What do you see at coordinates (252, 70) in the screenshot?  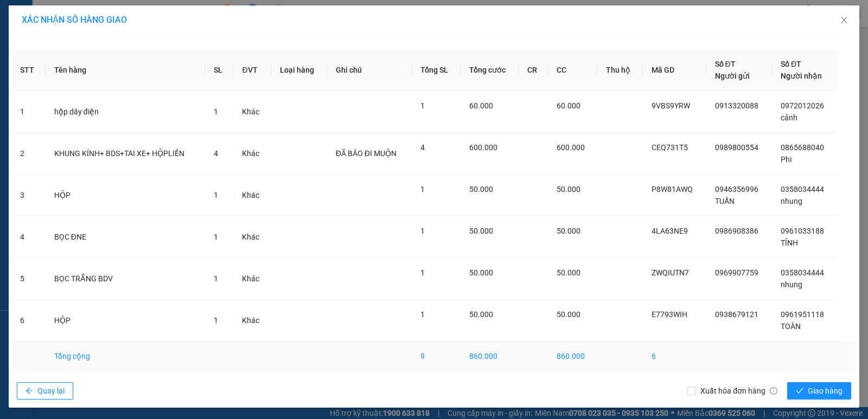 I see `th: ĐVT` at bounding box center [252, 70].